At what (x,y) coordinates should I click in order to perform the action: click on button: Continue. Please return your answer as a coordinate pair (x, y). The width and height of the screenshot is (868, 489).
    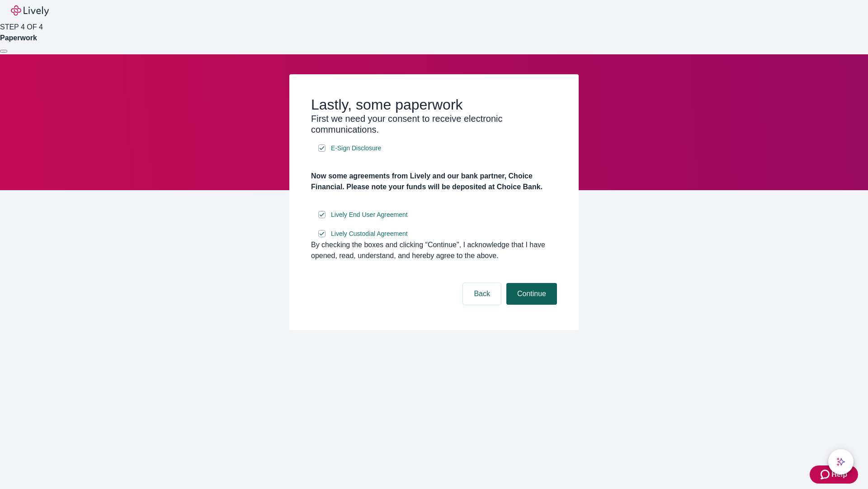
    Looking at the image, I should click on (531, 294).